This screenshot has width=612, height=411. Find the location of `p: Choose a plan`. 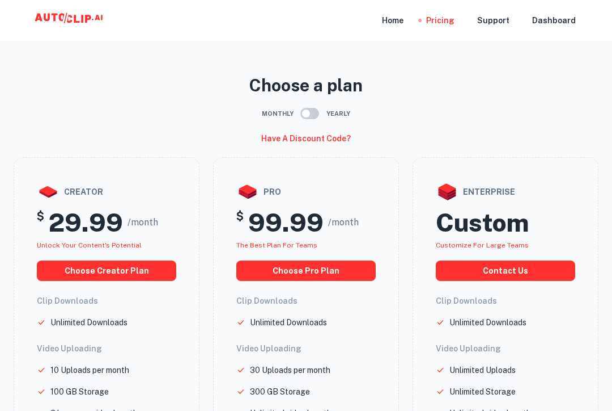

p: Choose a plan is located at coordinates (306, 85).